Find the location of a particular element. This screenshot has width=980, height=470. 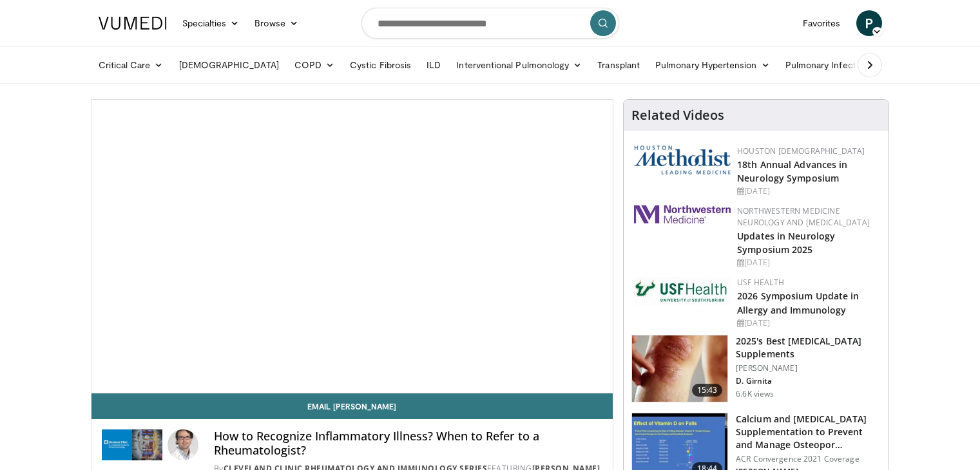

a: 2026 Symposium Update in Allergy and Immunology is located at coordinates (798, 303).